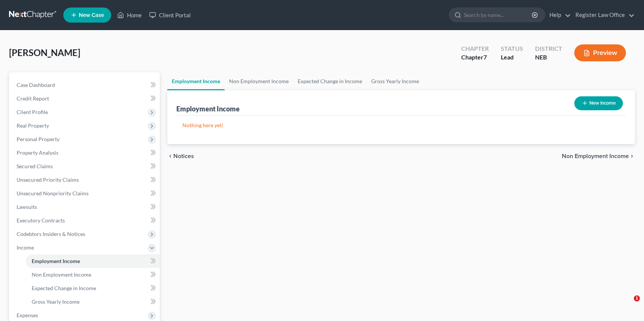  I want to click on span: Personal Property, so click(38, 139).